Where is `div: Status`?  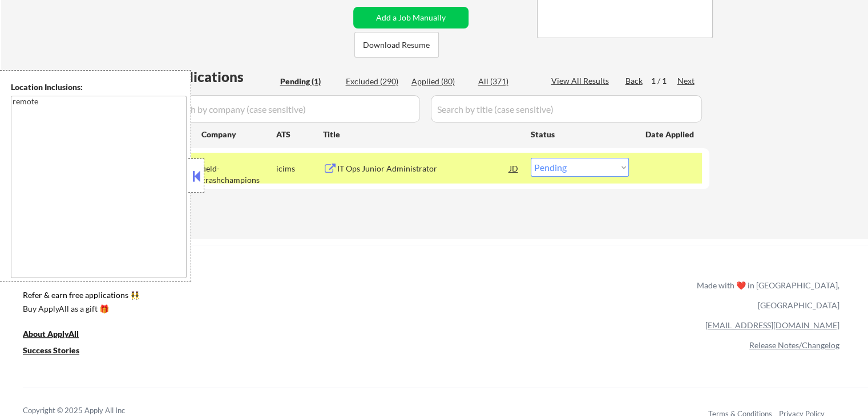 div: Status is located at coordinates (580, 134).